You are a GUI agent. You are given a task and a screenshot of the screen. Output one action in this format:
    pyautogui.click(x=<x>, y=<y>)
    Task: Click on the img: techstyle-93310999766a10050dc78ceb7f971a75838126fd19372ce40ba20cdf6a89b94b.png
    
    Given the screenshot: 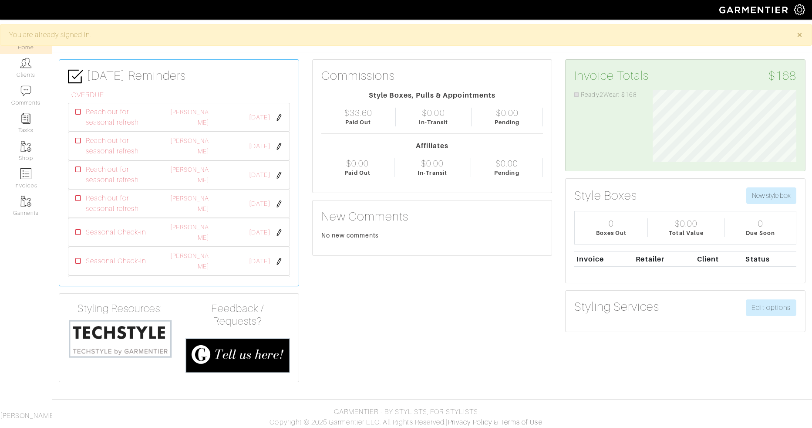 What is the action you would take?
    pyautogui.click(x=120, y=338)
    